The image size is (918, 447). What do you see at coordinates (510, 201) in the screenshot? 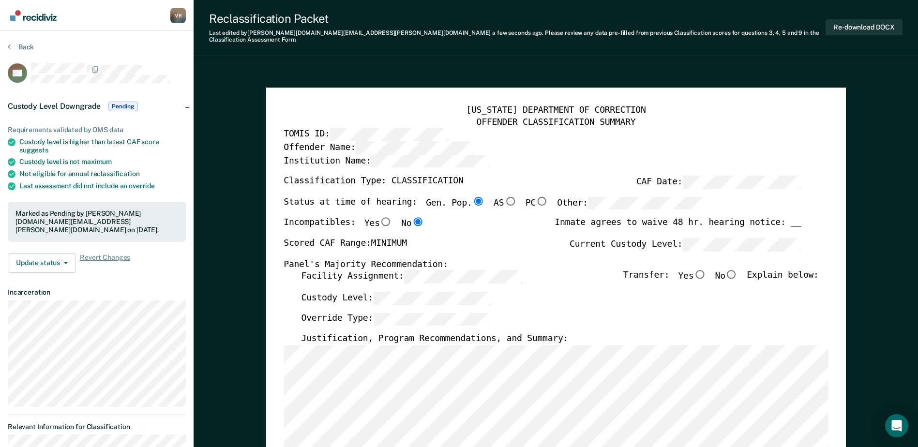
I see `input: AS` at bounding box center [510, 201].